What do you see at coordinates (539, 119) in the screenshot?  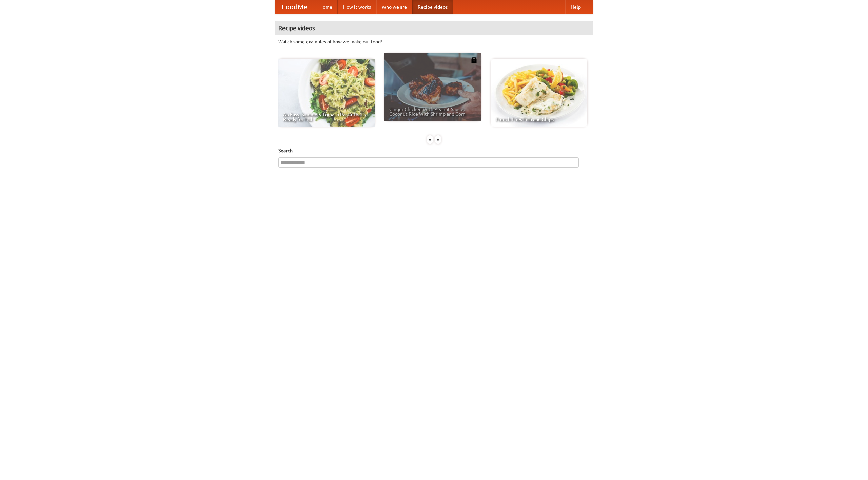 I see `span: French Fries Fish and Chips` at bounding box center [539, 119].